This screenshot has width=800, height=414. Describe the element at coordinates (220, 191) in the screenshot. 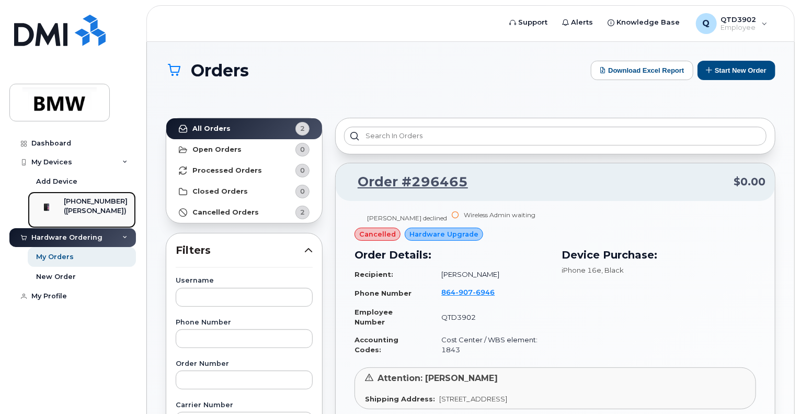

I see `strong: Closed Orders` at that location.